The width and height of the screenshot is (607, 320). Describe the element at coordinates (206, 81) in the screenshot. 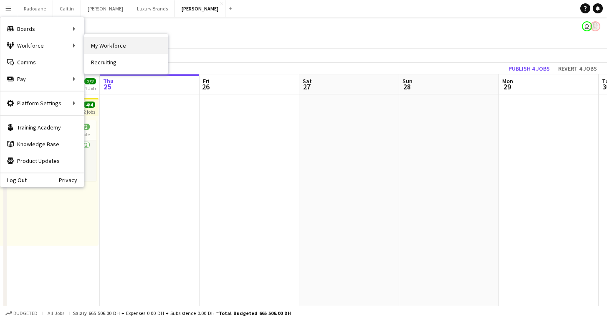

I see `span: Fri` at that location.